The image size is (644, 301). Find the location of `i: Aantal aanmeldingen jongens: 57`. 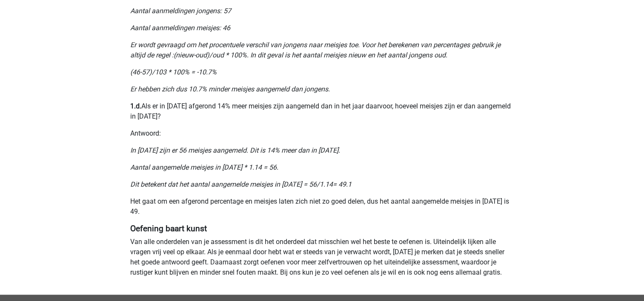

i: Aantal aanmeldingen jongens: 57 is located at coordinates (181, 11).